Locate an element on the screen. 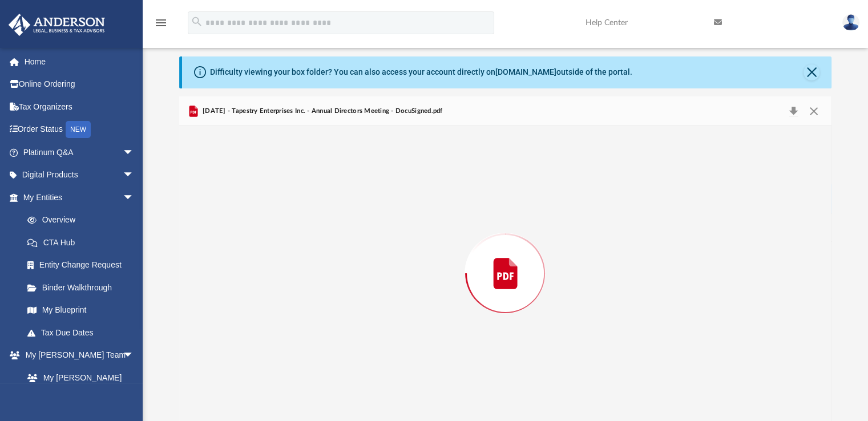 The height and width of the screenshot is (421, 868). button: Download is located at coordinates (794, 111).